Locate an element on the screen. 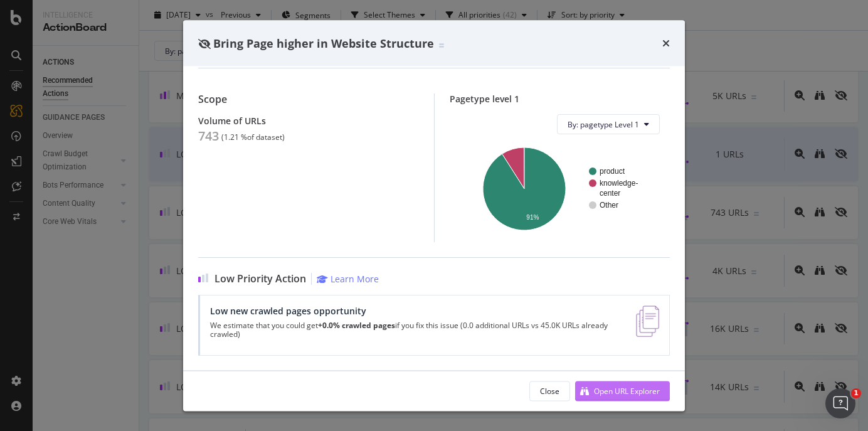 The image size is (868, 431). span: 1 is located at coordinates (856, 394).